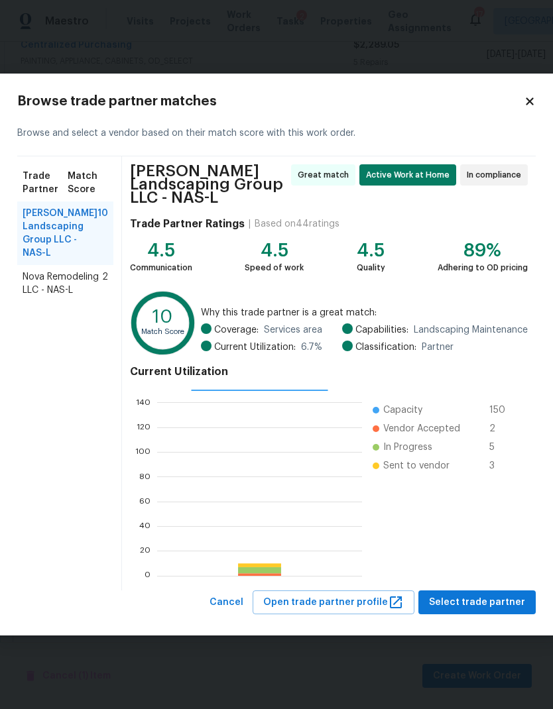  What do you see at coordinates (161, 268) in the screenshot?
I see `div: Communication` at bounding box center [161, 268].